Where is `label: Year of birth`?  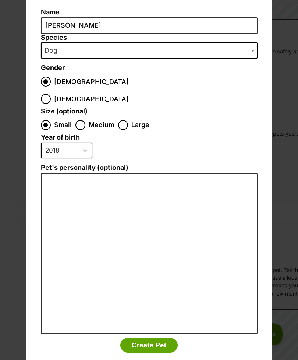
label: Year of birth is located at coordinates (60, 137).